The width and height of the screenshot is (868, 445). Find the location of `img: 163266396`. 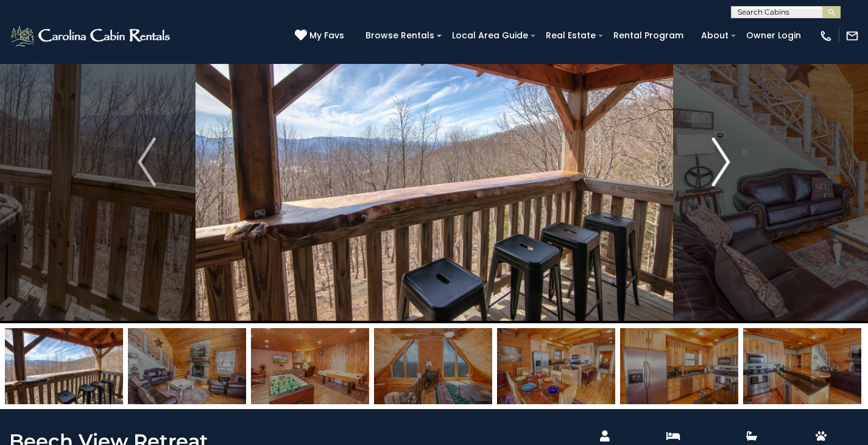

img: 163266396 is located at coordinates (64, 366).